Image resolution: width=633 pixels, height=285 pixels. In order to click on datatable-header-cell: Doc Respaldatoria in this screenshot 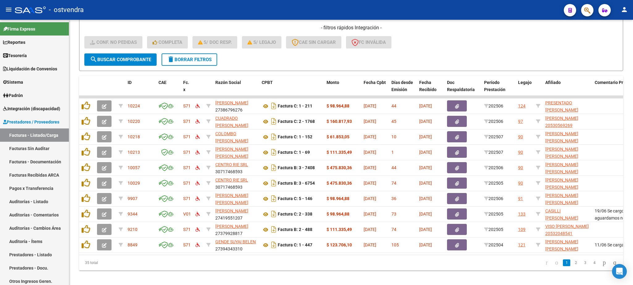, I will do `click(463, 90)`.